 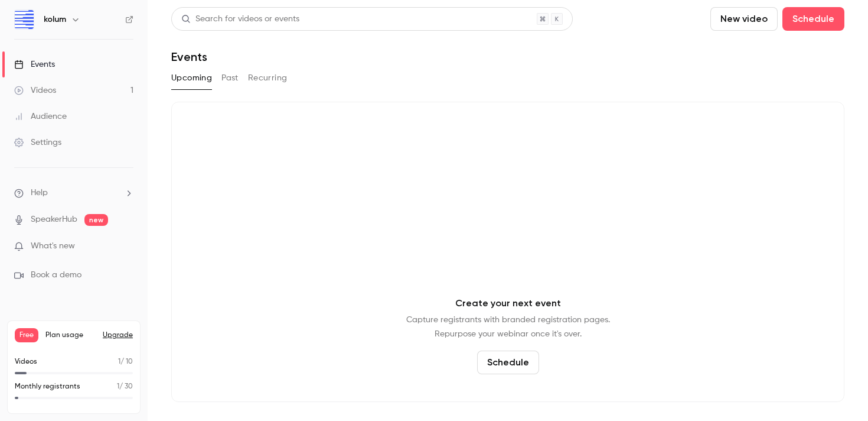 What do you see at coordinates (507, 303) in the screenshot?
I see `p: Create your next event` at bounding box center [507, 303].